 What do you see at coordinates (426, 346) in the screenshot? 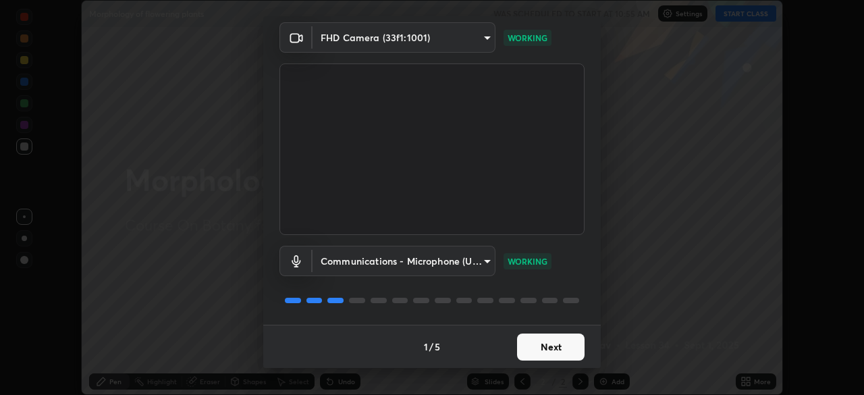
I see `h4: 1` at bounding box center [426, 346].